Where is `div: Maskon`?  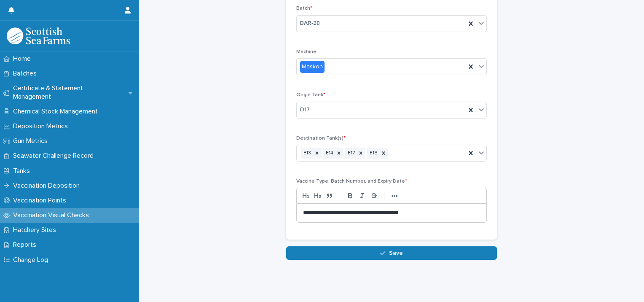 div: Maskon is located at coordinates (312, 67).